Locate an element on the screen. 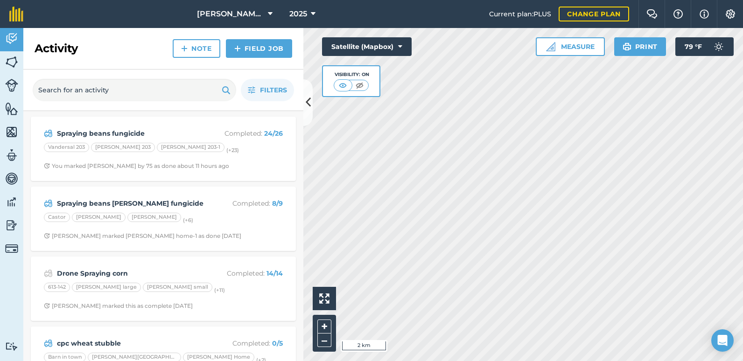 This screenshot has height=361, width=743. strong: 8 / 9 is located at coordinates (277, 204).